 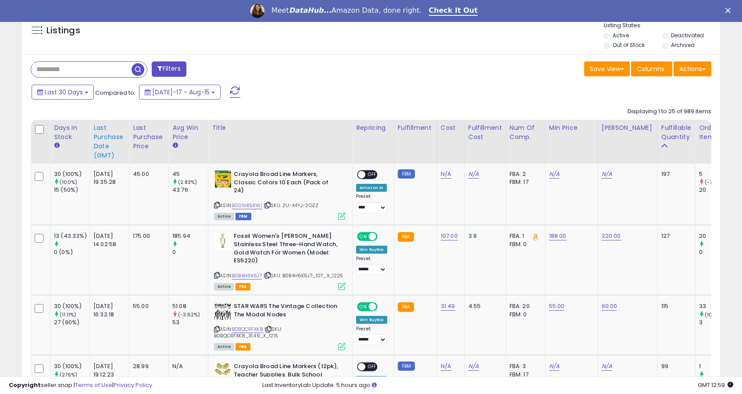 I want to click on div: Min Price, so click(x=572, y=128).